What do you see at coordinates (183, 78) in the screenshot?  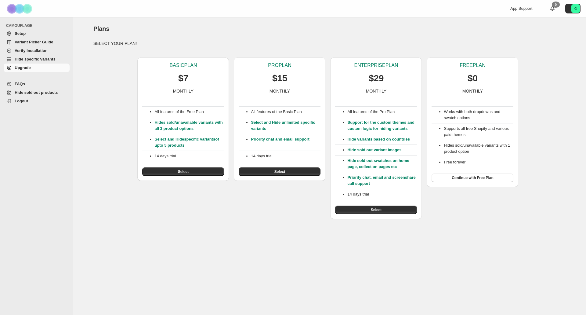 I see `p: $7` at bounding box center [183, 78].